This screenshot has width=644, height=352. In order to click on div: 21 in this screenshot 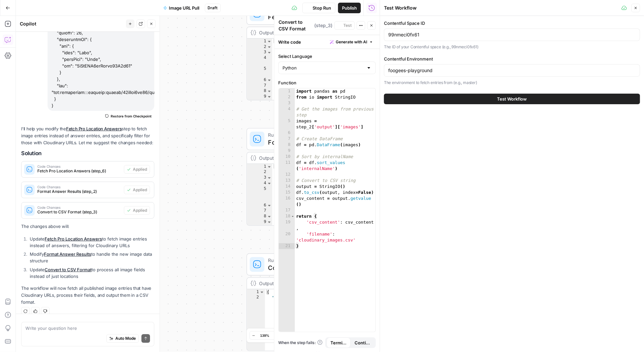, I will do `click(286, 246)`.